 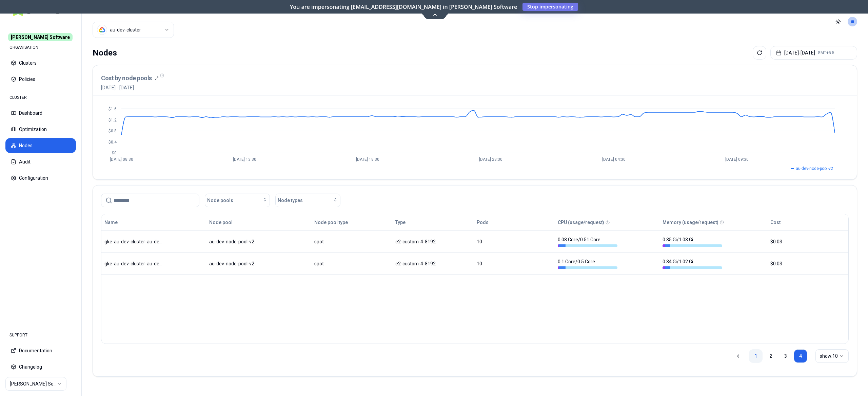 I want to click on div: 0.1 Core / 0.5 Core, so click(x=588, y=264).